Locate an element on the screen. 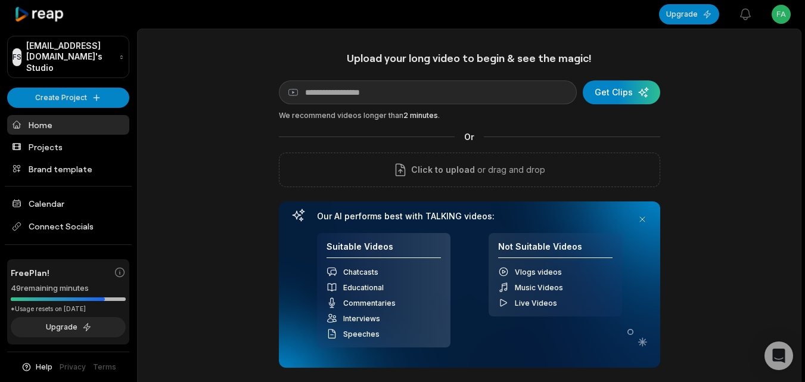 The image size is (805, 382). a: Terms is located at coordinates (104, 367).